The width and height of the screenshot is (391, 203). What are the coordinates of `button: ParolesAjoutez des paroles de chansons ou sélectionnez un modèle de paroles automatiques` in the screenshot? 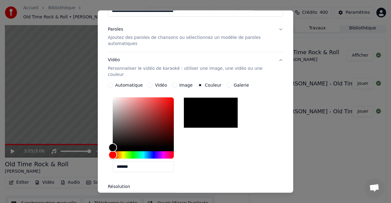 It's located at (196, 36).